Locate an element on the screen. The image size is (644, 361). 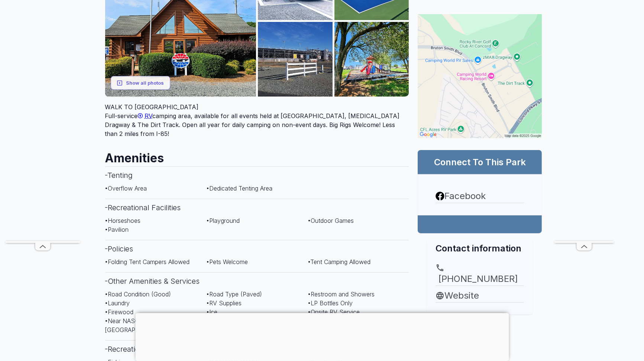
span: • Firewood is located at coordinates (119, 312).